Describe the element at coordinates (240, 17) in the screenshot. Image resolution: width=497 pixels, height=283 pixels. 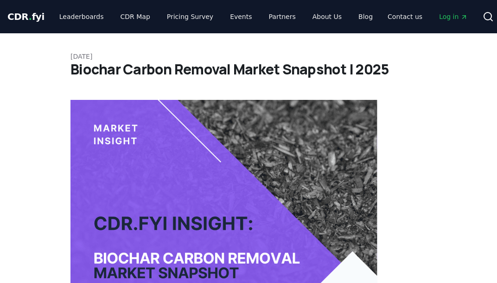
I see `a: Events` at that location.